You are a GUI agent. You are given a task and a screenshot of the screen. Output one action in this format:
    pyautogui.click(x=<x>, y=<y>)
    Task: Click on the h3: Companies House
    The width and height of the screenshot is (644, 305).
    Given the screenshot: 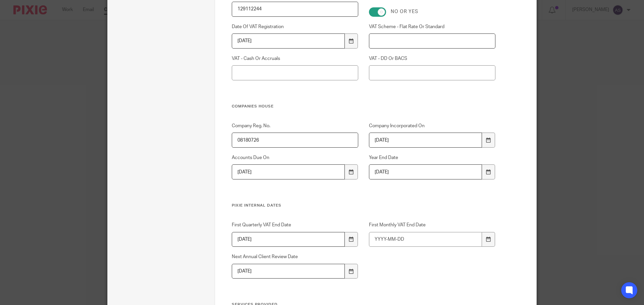 What is the action you would take?
    pyautogui.click(x=364, y=107)
    